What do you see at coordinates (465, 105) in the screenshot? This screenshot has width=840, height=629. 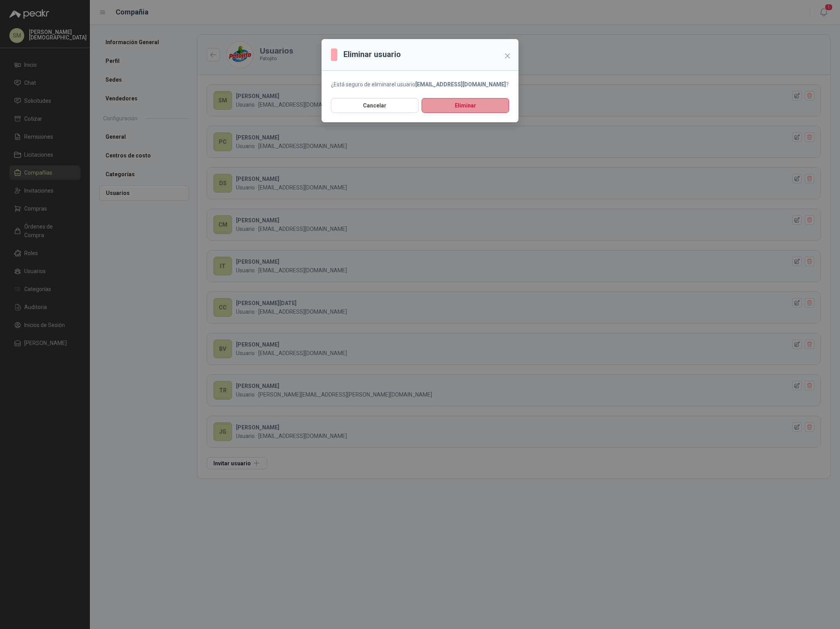 I see `button: Eliminar` at bounding box center [465, 105].